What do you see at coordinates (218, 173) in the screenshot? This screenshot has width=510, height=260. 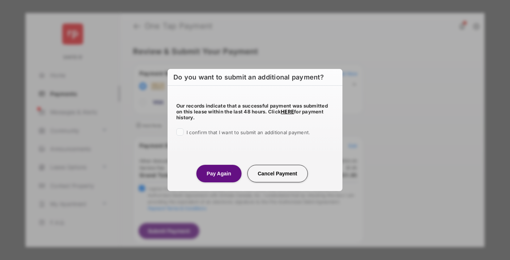 I see `button: Pay Again` at bounding box center [218, 173].